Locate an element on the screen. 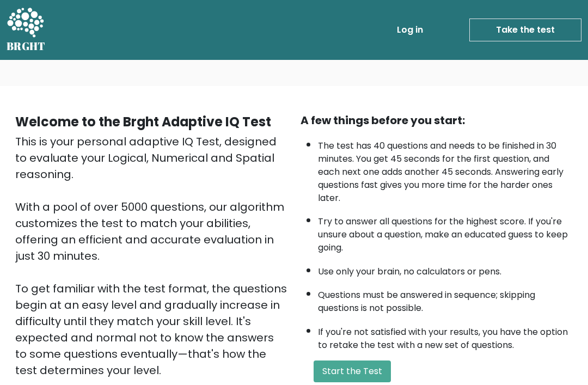  li: Try to answer all questions for the highest score. If you're unsure about a question, make an edu... is located at coordinates (445, 232).